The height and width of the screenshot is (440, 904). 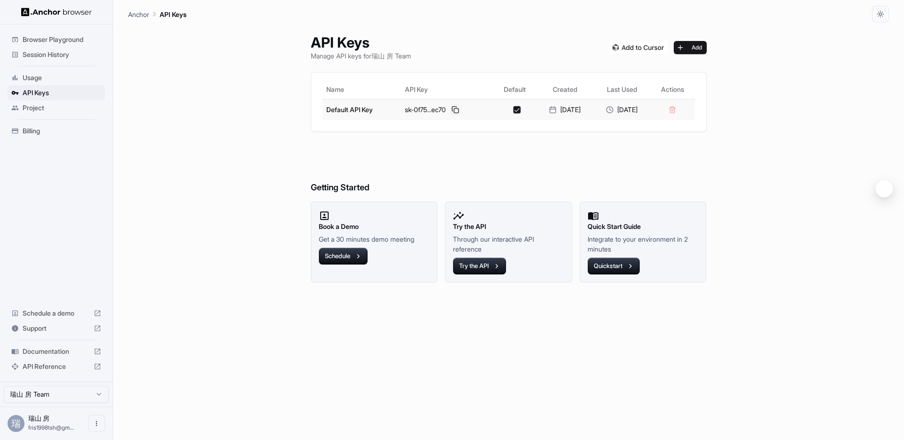 I want to click on th: Default, so click(x=515, y=89).